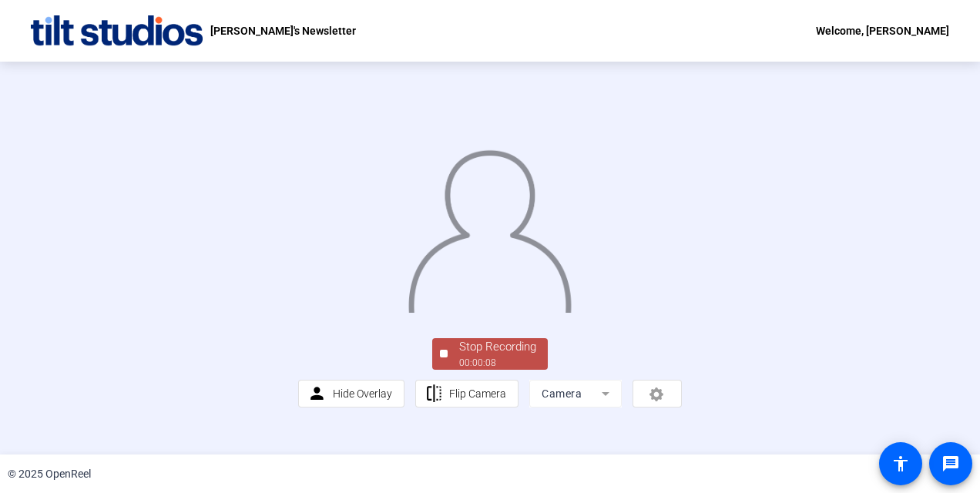 The image size is (980, 493). I want to click on mat-icon: person, so click(317, 394).